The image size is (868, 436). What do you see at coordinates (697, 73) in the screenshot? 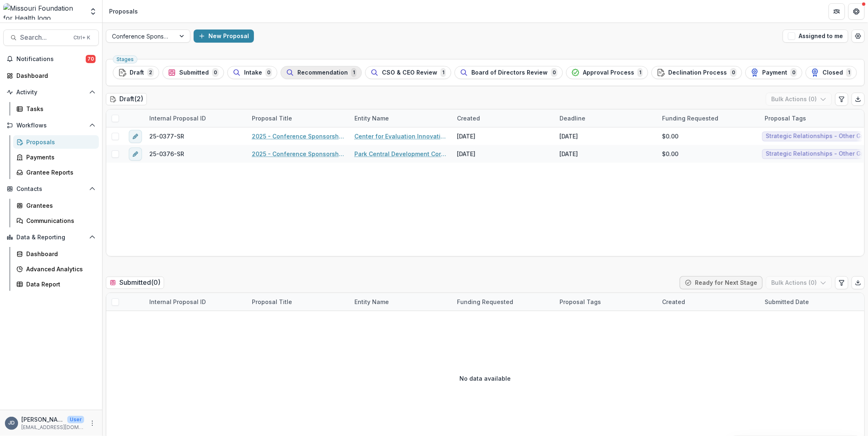
I see `span: Declination Process` at bounding box center [697, 73].